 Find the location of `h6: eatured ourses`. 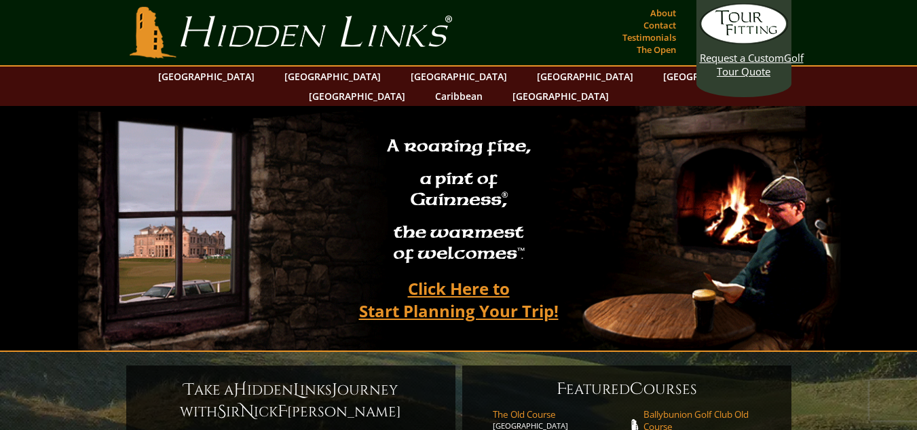

h6: eatured ourses is located at coordinates (626, 389).